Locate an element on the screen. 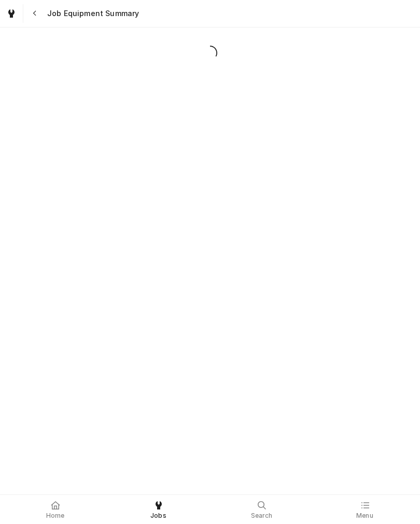  span: Home is located at coordinates (56, 516).